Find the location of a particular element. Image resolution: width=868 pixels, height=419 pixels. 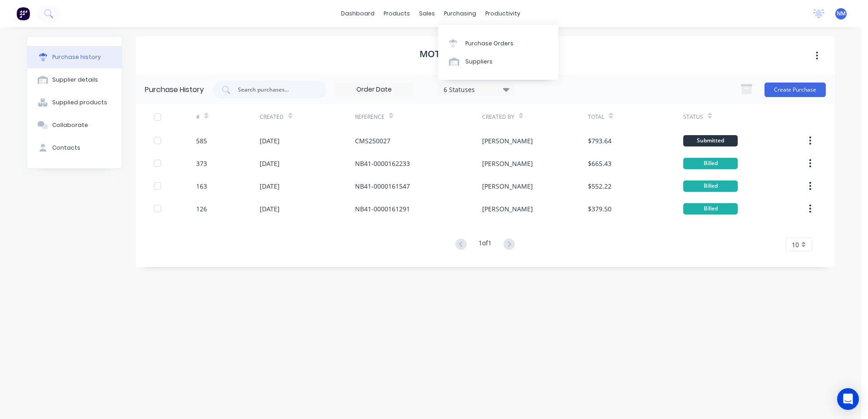

div: NB41-0000162233 is located at coordinates (382, 163).